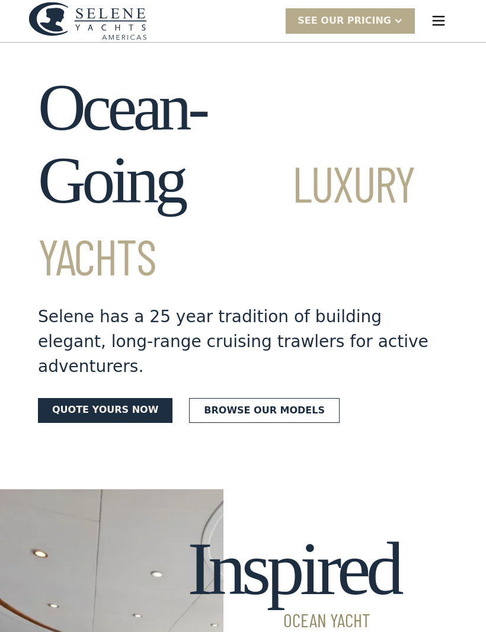 The height and width of the screenshot is (632, 486). I want to click on span: Ocean Yacht, so click(293, 620).